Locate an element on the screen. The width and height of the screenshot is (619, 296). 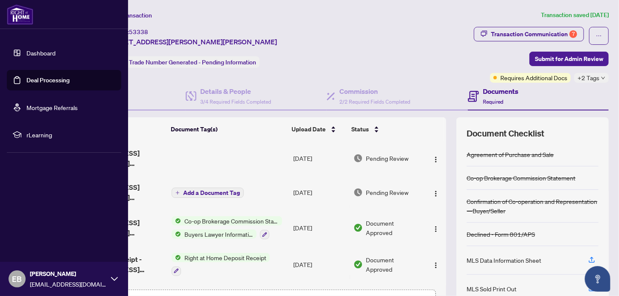
button: Submit for Admin Review is located at coordinates (569, 59).